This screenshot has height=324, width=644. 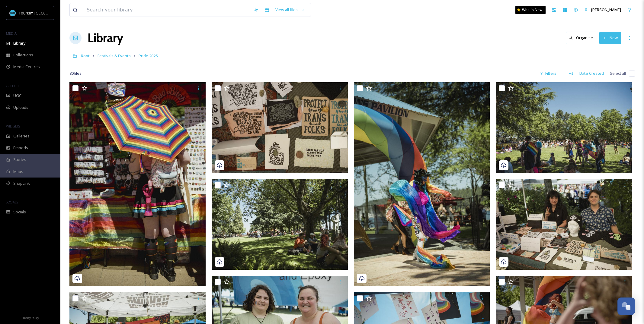 I want to click on span: WIDGETS, so click(x=13, y=126).